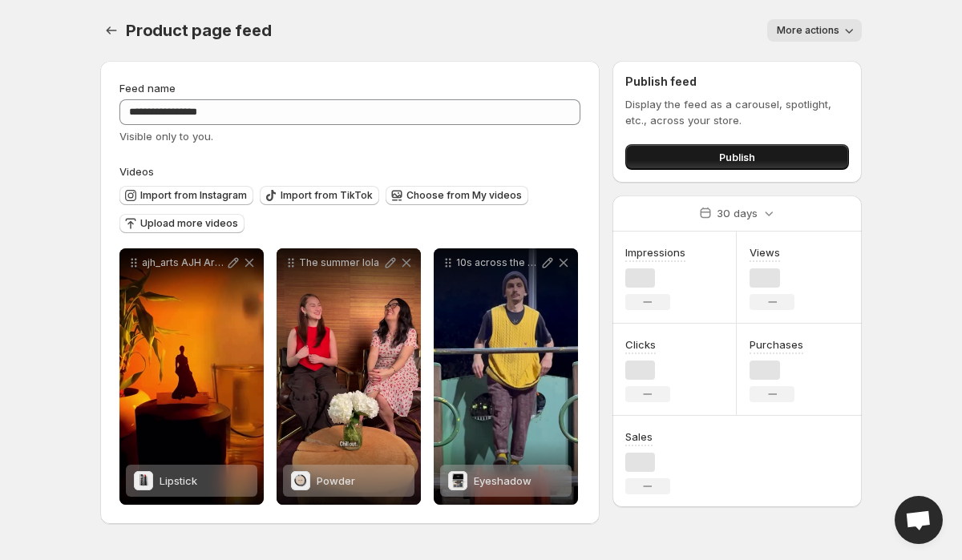 This screenshot has width=962, height=560. What do you see at coordinates (319, 195) in the screenshot?
I see `button: Import from TikTok` at bounding box center [319, 195].